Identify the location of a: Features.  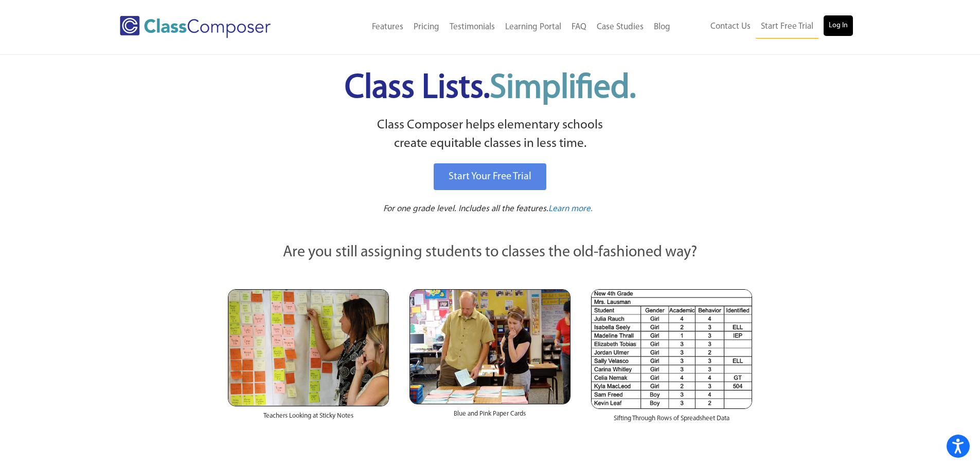
(387, 28).